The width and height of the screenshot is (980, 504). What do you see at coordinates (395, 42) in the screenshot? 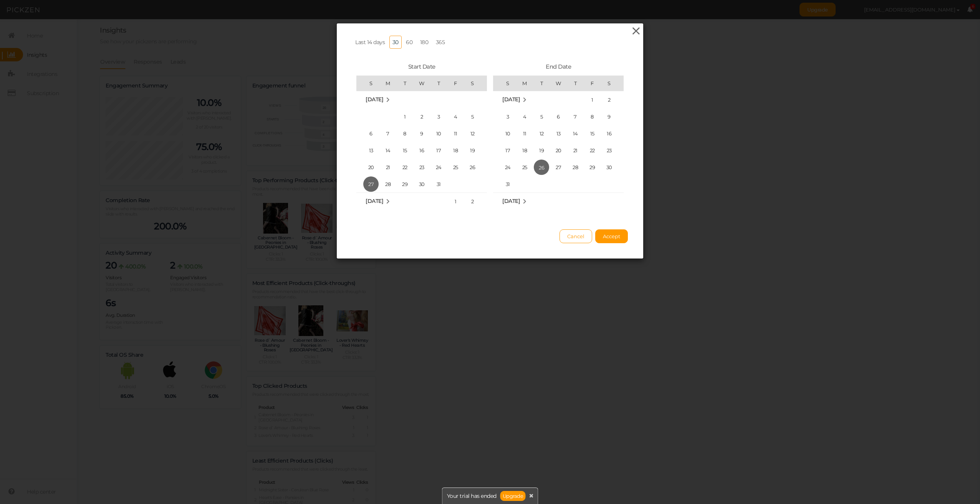
I see `a: 30` at bounding box center [395, 42].